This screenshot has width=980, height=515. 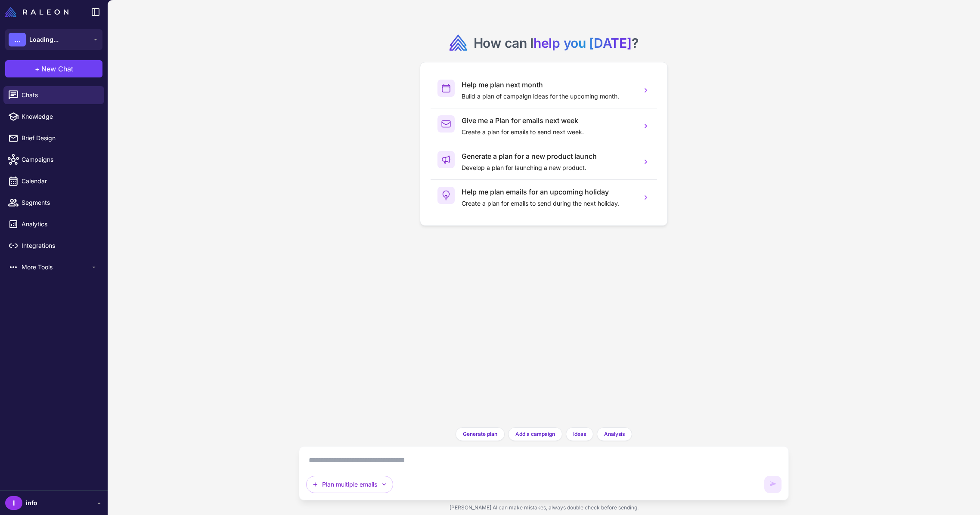 What do you see at coordinates (37, 12) in the screenshot?
I see `img: Raleon Logo` at bounding box center [37, 12].